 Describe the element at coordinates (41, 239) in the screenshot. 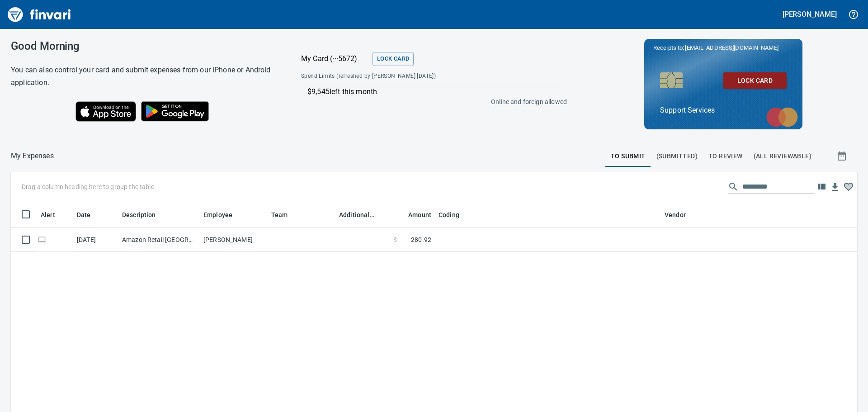

I see `span: Online transaction` at that location.